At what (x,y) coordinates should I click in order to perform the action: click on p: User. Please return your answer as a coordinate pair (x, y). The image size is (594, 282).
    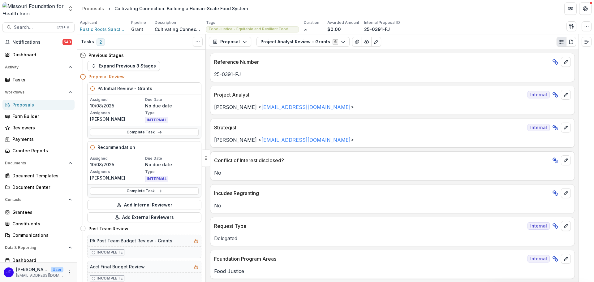
    Looking at the image, I should click on (57, 269).